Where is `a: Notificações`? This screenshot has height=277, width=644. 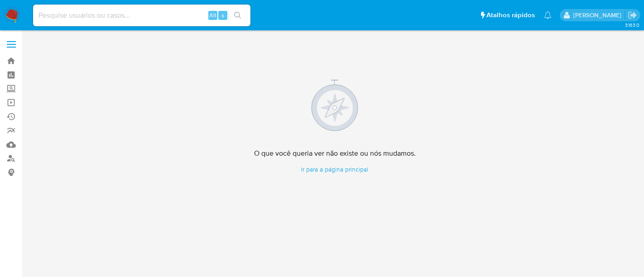
a: Notificações is located at coordinates (547, 15).